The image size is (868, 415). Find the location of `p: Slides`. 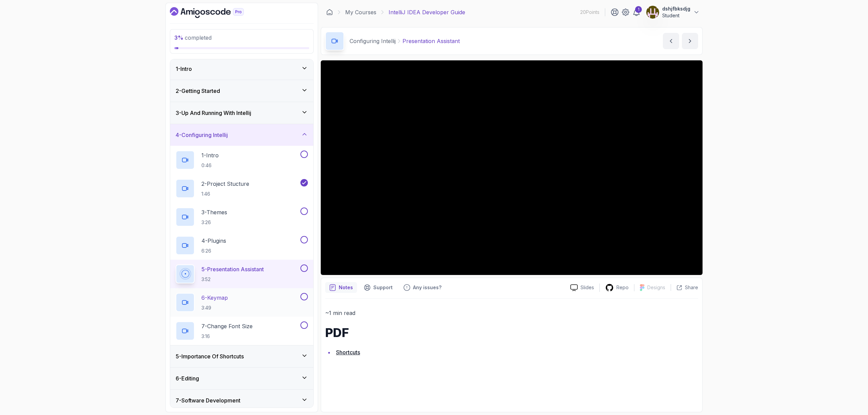

p: Slides is located at coordinates (587, 287).